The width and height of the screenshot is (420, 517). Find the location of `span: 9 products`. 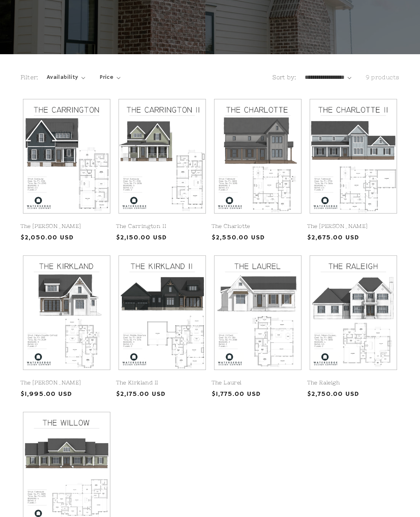

span: 9 products is located at coordinates (382, 77).